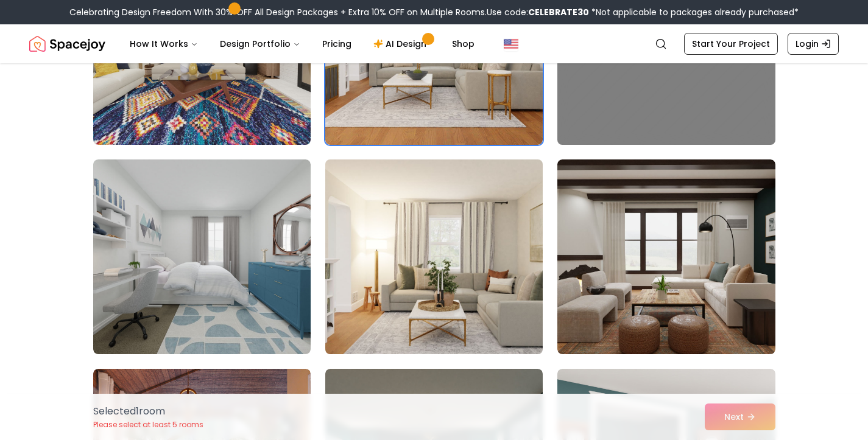 The image size is (868, 440). What do you see at coordinates (148, 411) in the screenshot?
I see `p: Selected 1 room` at bounding box center [148, 411].